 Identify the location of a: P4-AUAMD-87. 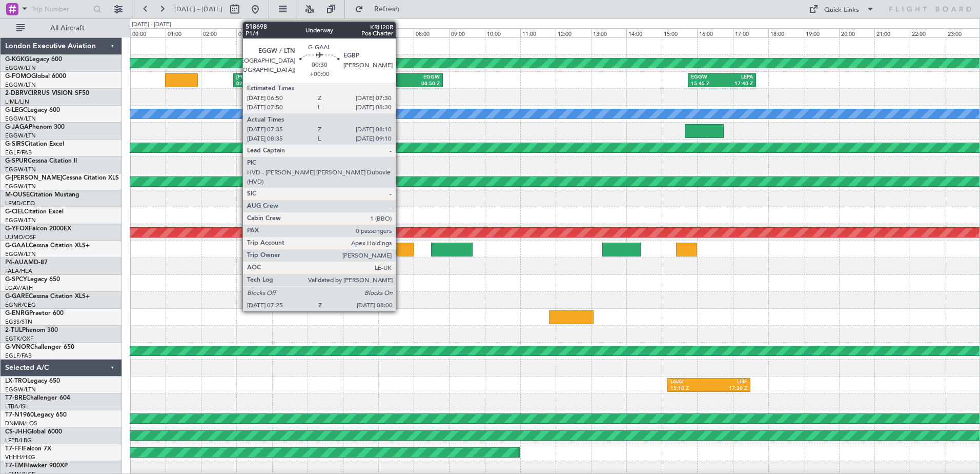
(26, 263).